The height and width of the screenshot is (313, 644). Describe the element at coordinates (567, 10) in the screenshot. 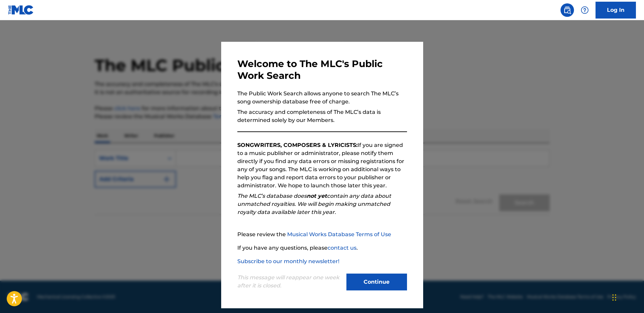

I see `a: Public Search` at that location.